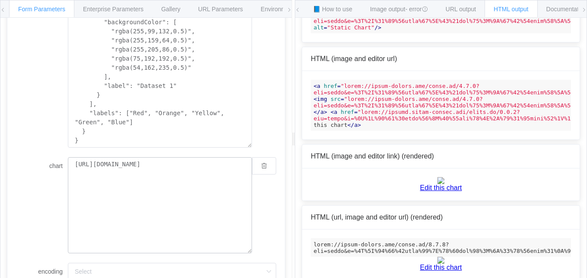  I want to click on code: Edit this chart, so click(441, 105).